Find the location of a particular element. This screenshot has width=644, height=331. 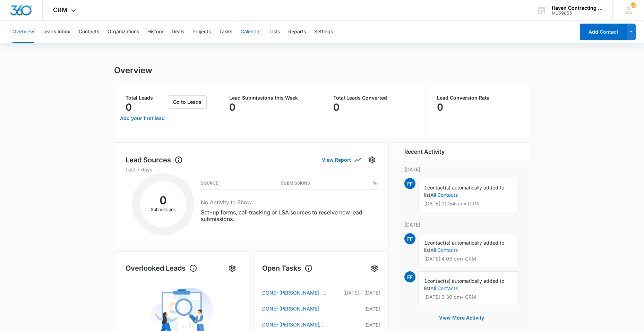

button: History is located at coordinates (156, 32).